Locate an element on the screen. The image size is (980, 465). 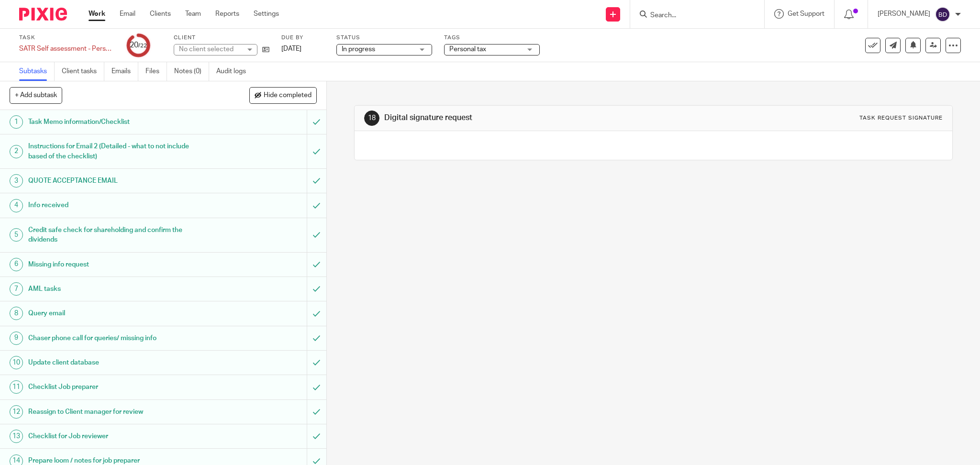
label: Tags is located at coordinates (492, 38).